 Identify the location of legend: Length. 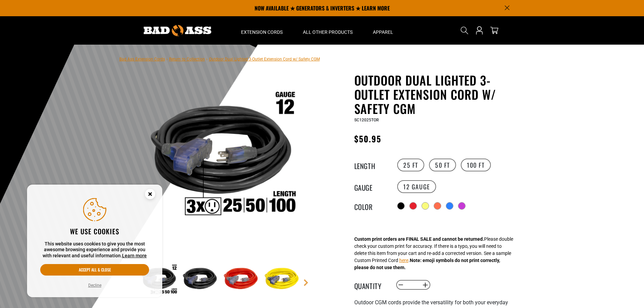
(371, 165).